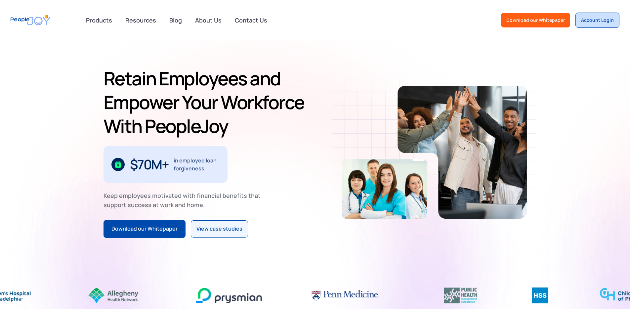  What do you see at coordinates (197, 164) in the screenshot?
I see `div: in employee loan forgiveness` at bounding box center [197, 164].